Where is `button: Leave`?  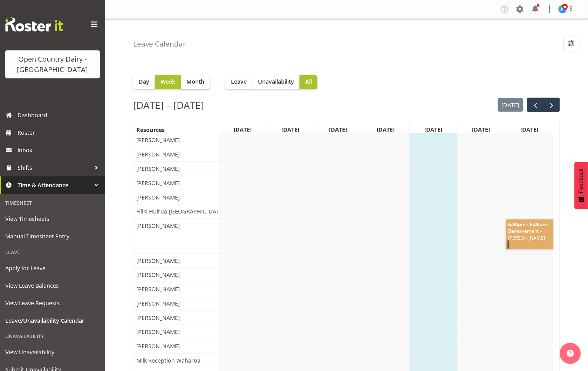 button: Leave is located at coordinates (239, 82).